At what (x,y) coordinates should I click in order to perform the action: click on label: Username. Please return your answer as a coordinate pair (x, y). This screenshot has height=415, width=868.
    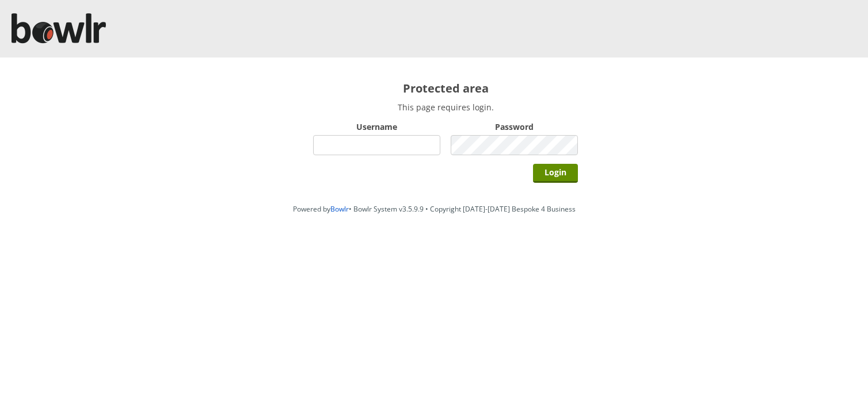
    Looking at the image, I should click on (376, 126).